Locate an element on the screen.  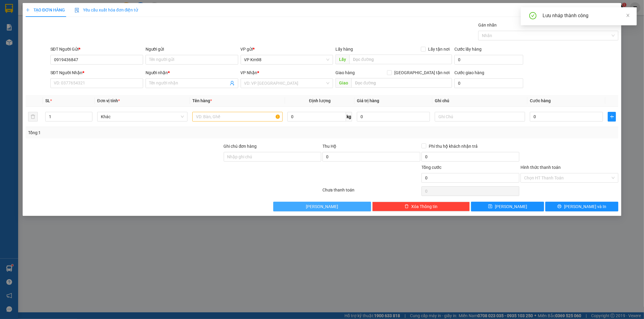
button: plus is located at coordinates (612, 116).